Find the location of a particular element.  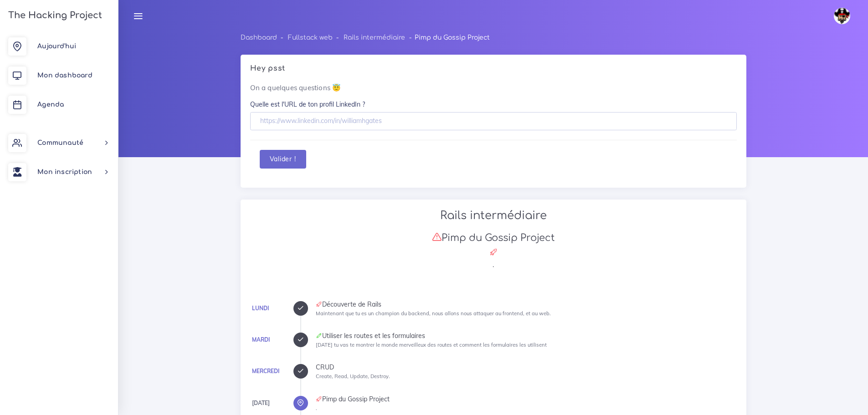

a: Mardi is located at coordinates (260, 339).